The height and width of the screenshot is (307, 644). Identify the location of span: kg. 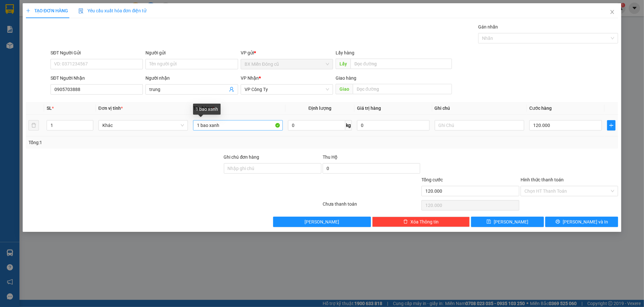
(349, 126).